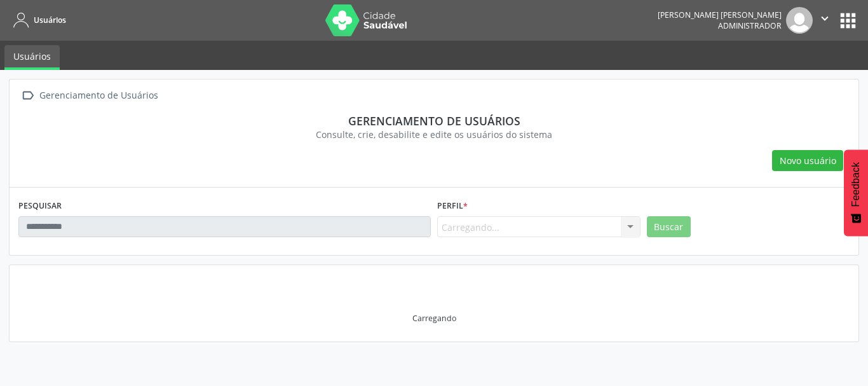  What do you see at coordinates (807, 160) in the screenshot?
I see `button: Novo usuário` at bounding box center [807, 160].